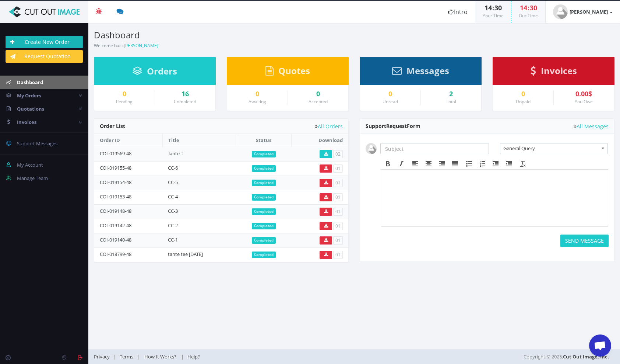 This screenshot has width=620, height=364. What do you see at coordinates (529, 16) in the screenshot?
I see `small: Our Time` at bounding box center [529, 16].